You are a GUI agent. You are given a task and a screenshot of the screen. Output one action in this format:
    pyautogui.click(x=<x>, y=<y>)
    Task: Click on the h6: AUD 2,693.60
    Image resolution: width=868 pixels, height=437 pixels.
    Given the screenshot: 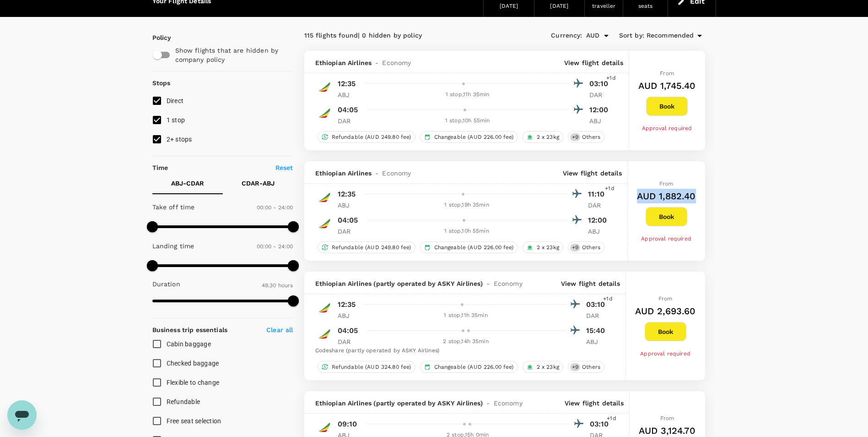 What is the action you would take?
    pyautogui.click(x=665, y=311)
    